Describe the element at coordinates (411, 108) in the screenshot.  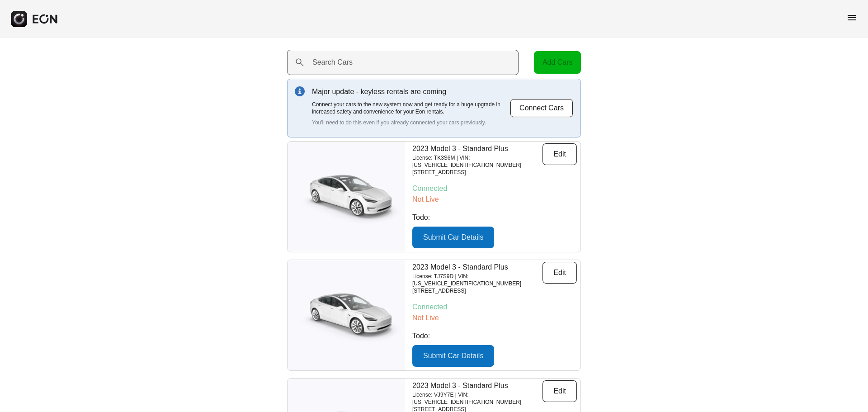
I see `p: Connect your cars to the new system now and get ready for a huge upgrade in increased safety and ...` at that location.